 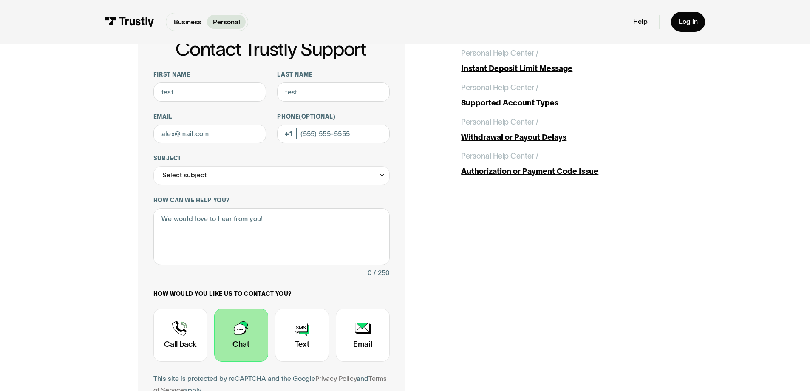 What do you see at coordinates (210, 75) in the screenshot?
I see `label: First name` at bounding box center [210, 75].